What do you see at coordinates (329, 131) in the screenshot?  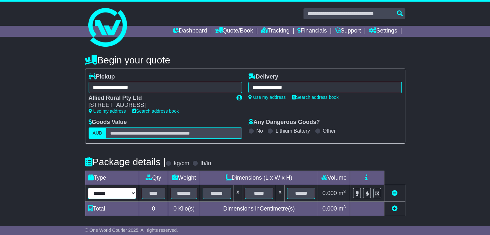 I see `label: Other` at bounding box center [329, 131].